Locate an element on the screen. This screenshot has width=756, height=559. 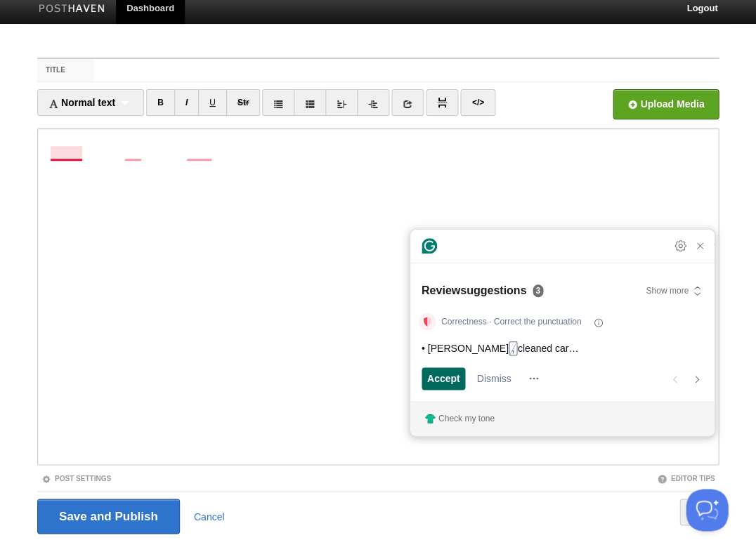
img: Posthaven-bar is located at coordinates (71, 9).